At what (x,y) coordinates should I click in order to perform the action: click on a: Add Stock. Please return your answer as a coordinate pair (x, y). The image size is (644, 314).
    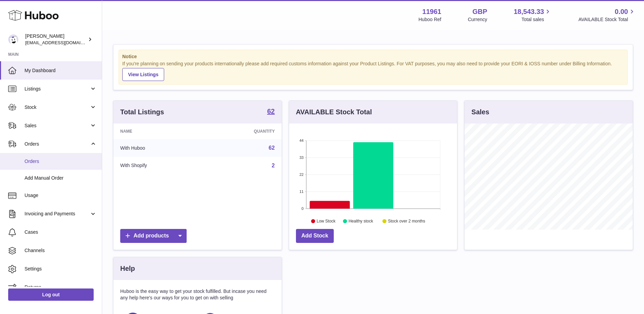
    Looking at the image, I should click on (315, 236).